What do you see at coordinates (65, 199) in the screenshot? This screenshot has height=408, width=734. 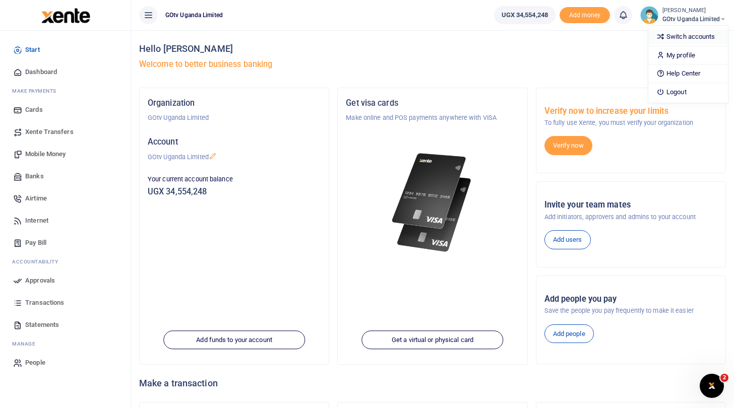 I see `a: Airtime` at bounding box center [65, 199].